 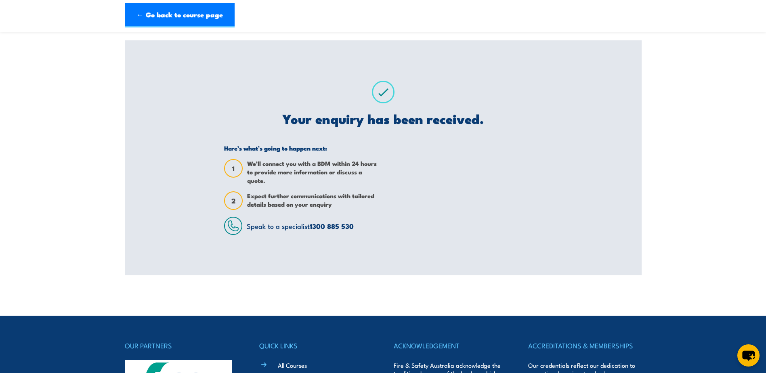 I want to click on a: ← Go back to course page, so click(x=180, y=15).